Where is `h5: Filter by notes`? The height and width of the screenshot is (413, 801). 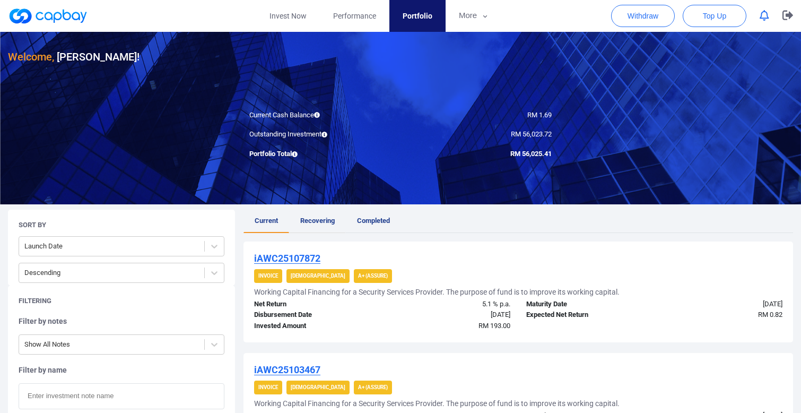 h5: Filter by notes is located at coordinates (121, 321).